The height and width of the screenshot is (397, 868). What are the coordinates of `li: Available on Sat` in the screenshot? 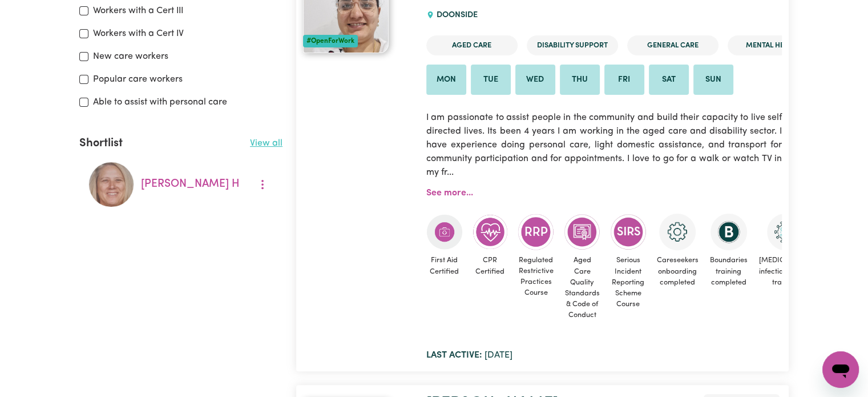 It's located at (669, 80).